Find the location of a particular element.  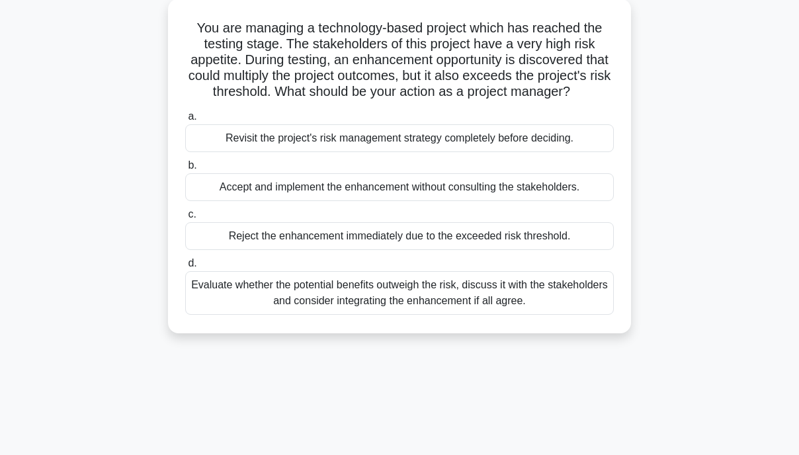

span: a. is located at coordinates (192, 116).